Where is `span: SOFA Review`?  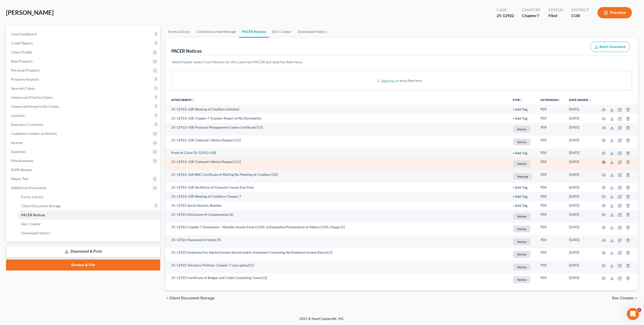 span: SOFA Review is located at coordinates (21, 170).